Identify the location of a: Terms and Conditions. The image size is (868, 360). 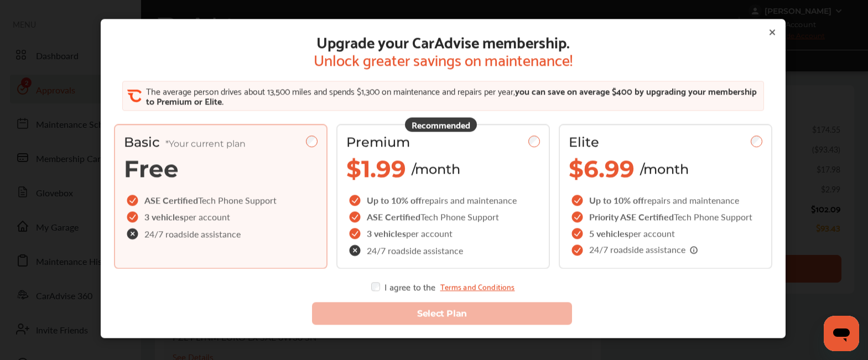
(477, 287).